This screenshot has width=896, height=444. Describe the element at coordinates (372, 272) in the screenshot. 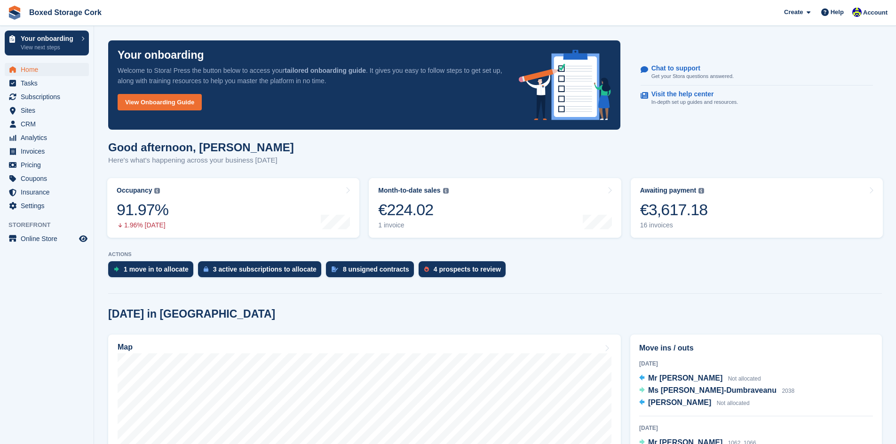

I see `a: 8 unsigned contracts` at that location.